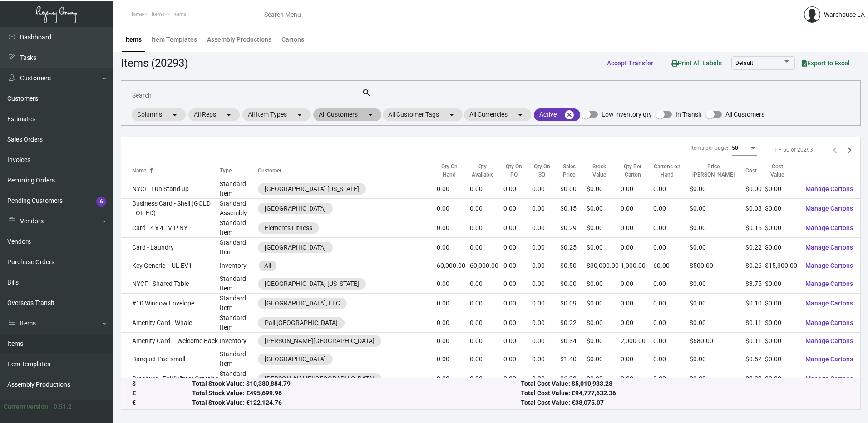 This screenshot has width=868, height=423. I want to click on div: 0.51.2, so click(63, 406).